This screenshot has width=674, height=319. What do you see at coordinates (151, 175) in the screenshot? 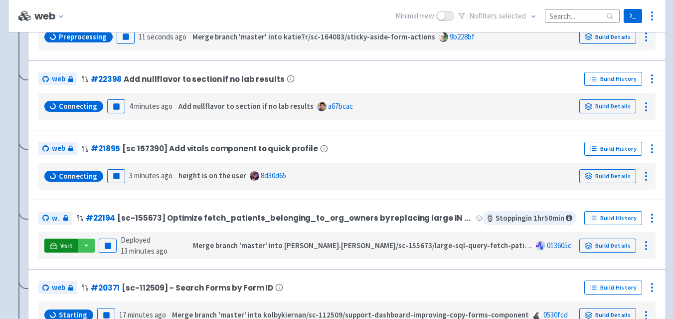
I see `time: 3 minutes ago` at bounding box center [151, 175].